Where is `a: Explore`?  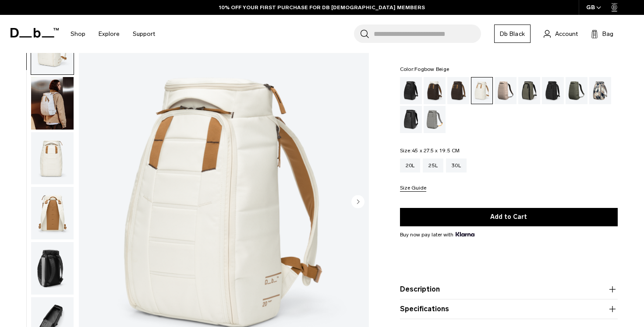 a: Explore is located at coordinates (109, 34).